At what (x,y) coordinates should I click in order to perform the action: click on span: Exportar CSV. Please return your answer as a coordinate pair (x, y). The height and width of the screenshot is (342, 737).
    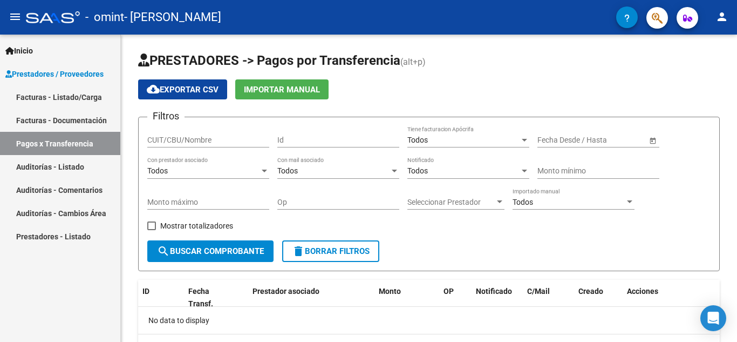
    Looking at the image, I should click on (182, 90).